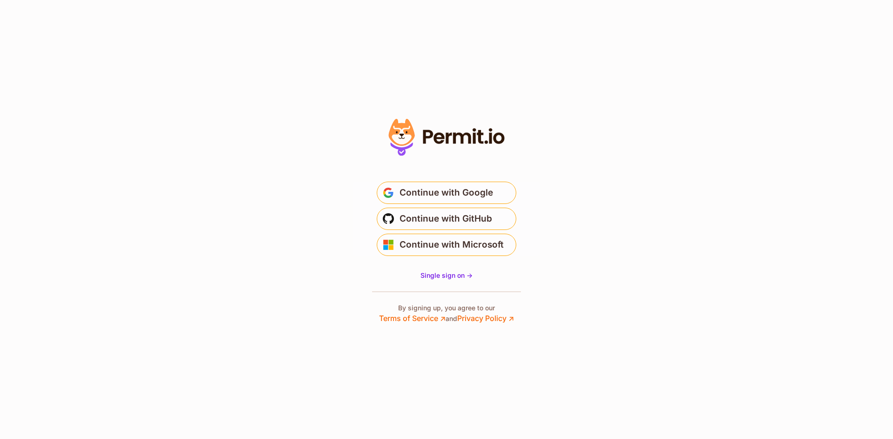  Describe the element at coordinates (412, 319) in the screenshot. I see `a: Terms of Service ↗` at that location.